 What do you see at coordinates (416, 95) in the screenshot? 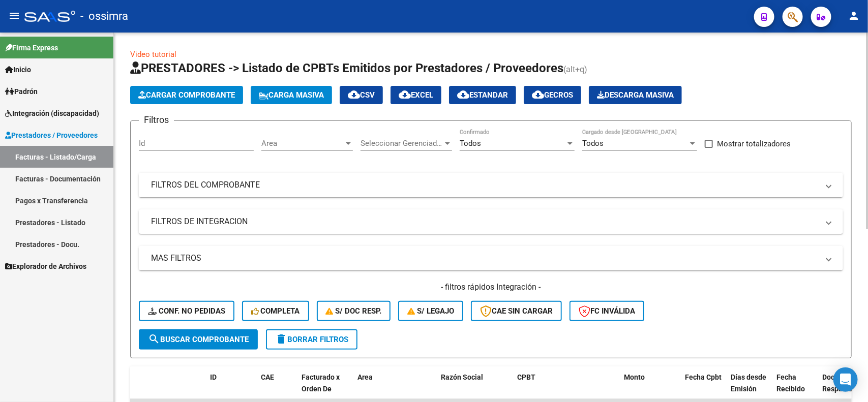
I see `button: EXCEL` at bounding box center [416, 95].